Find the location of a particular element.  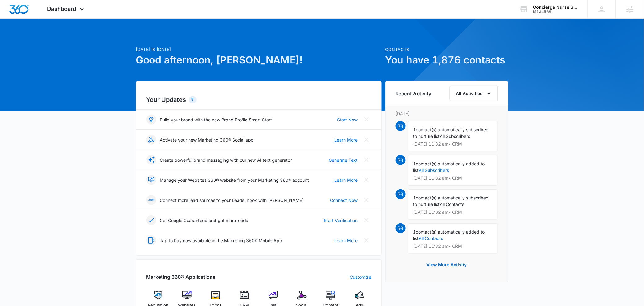

a: All Contacts is located at coordinates (431, 238).